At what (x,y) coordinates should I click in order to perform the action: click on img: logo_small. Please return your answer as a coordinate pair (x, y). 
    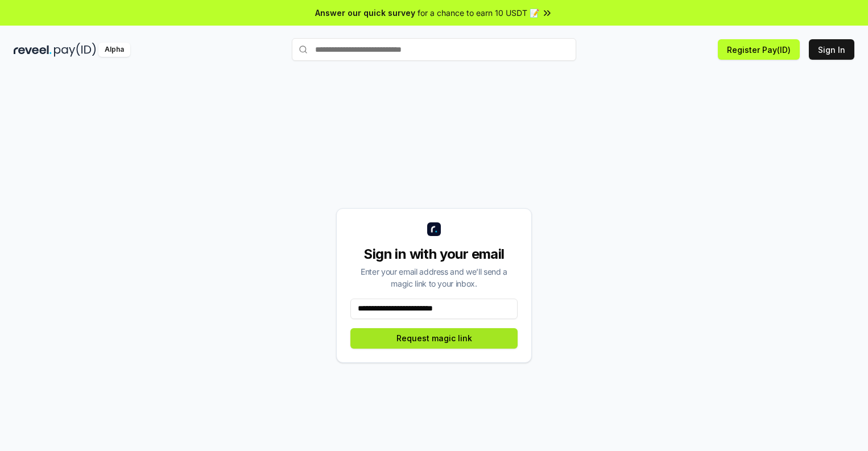
    Looking at the image, I should click on (434, 229).